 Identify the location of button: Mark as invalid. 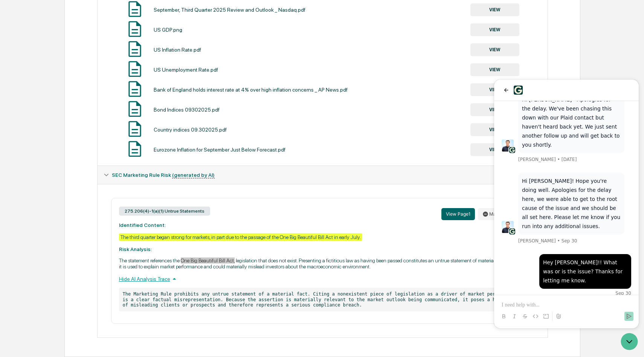
(502, 214).